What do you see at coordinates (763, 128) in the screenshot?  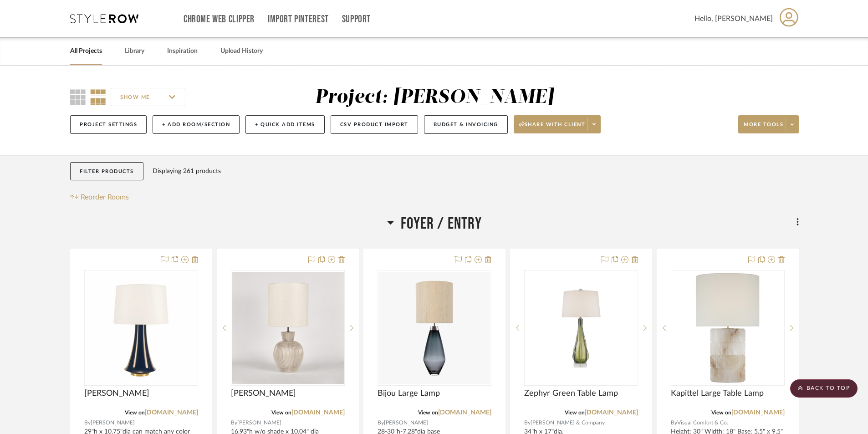 I see `span: More tools` at bounding box center [763, 128].